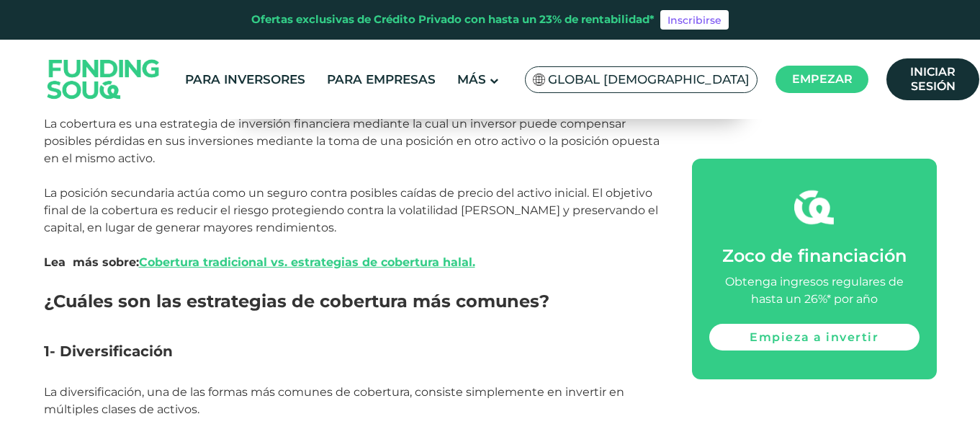  I want to click on font: Lea, so click(55, 261).